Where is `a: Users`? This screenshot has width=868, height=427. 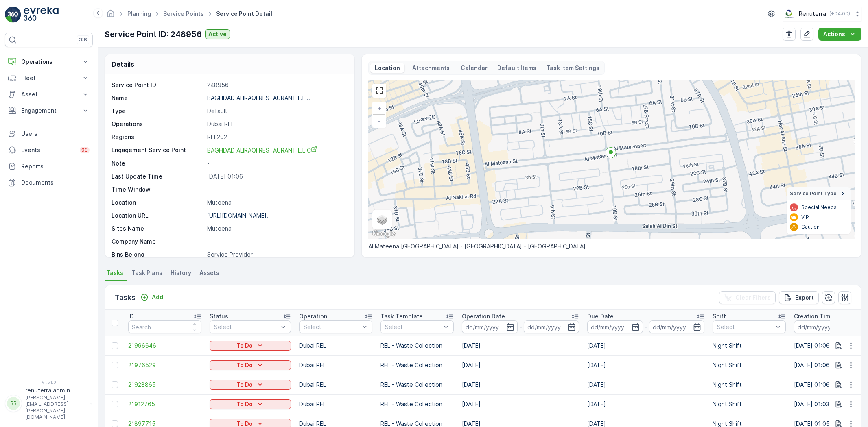 a: Users is located at coordinates (49, 134).